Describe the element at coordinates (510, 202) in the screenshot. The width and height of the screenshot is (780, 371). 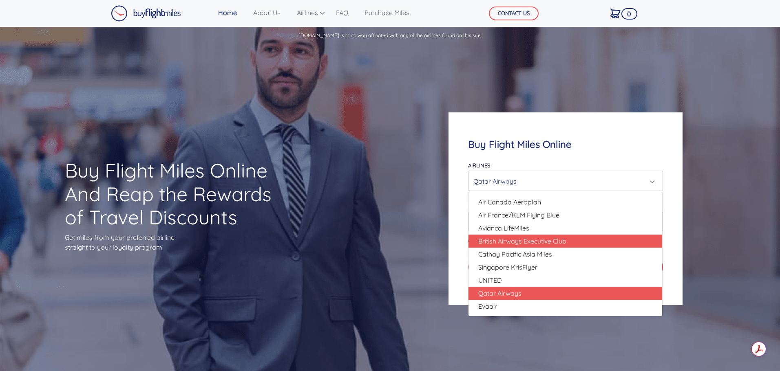
I see `span: Air Canada Aeroplan` at that location.